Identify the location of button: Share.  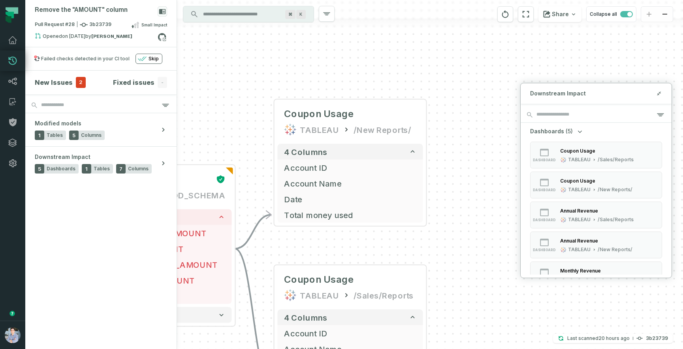
(559, 14).